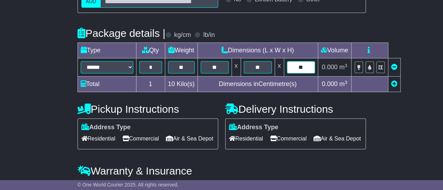 This screenshot has width=443, height=190. I want to click on td: Dimensions in Centimetre(s), so click(258, 84).